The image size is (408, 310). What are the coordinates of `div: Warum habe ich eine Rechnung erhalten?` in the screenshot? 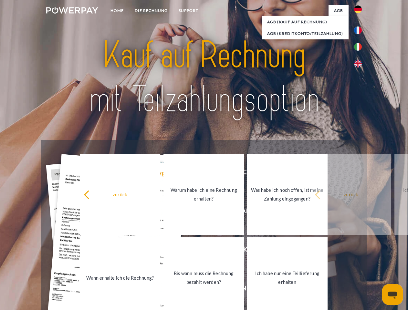 It's located at (204, 195).